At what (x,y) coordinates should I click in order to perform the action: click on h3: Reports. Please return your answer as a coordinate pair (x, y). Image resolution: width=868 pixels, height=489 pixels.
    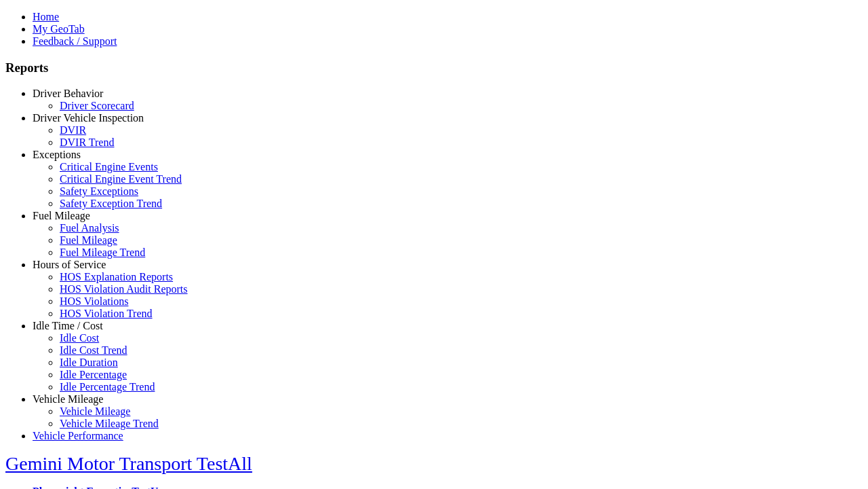
    Looking at the image, I should click on (434, 68).